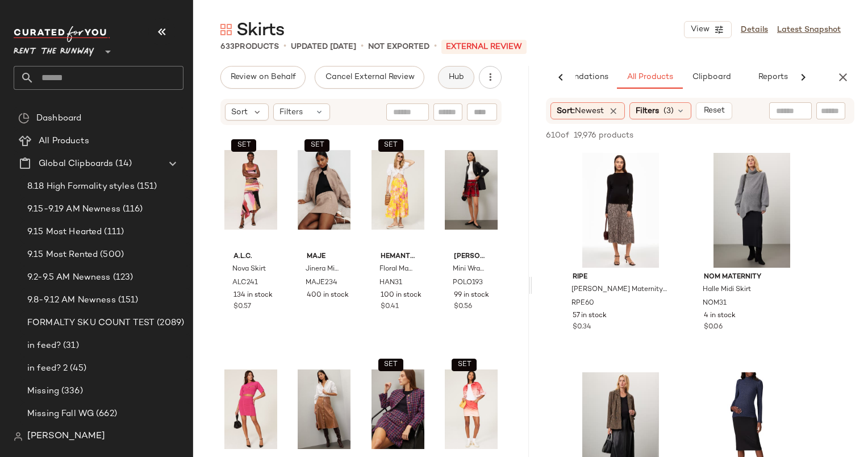 The height and width of the screenshot is (457, 868). What do you see at coordinates (64, 232) in the screenshot?
I see `span: 9.15 Most Hearted` at bounding box center [64, 232].